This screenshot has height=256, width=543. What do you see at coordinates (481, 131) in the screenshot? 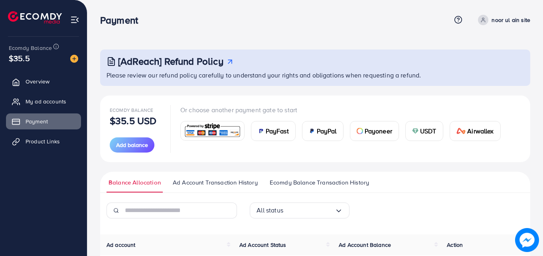
I see `span: Airwallex` at bounding box center [481, 131].